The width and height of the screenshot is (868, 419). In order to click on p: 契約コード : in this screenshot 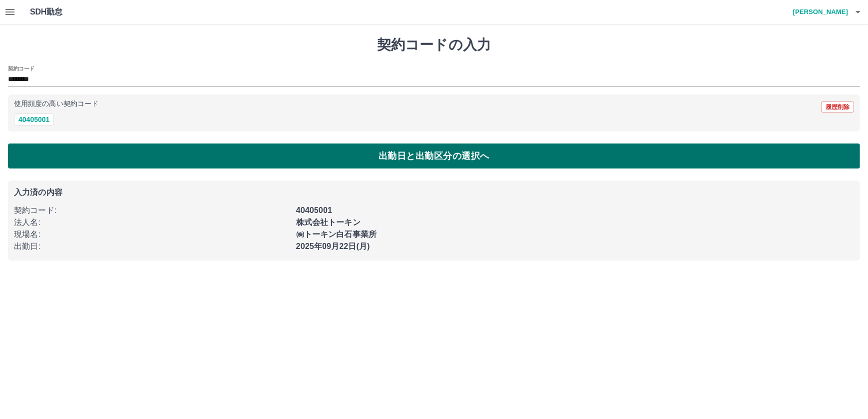, I will do `click(152, 211)`.